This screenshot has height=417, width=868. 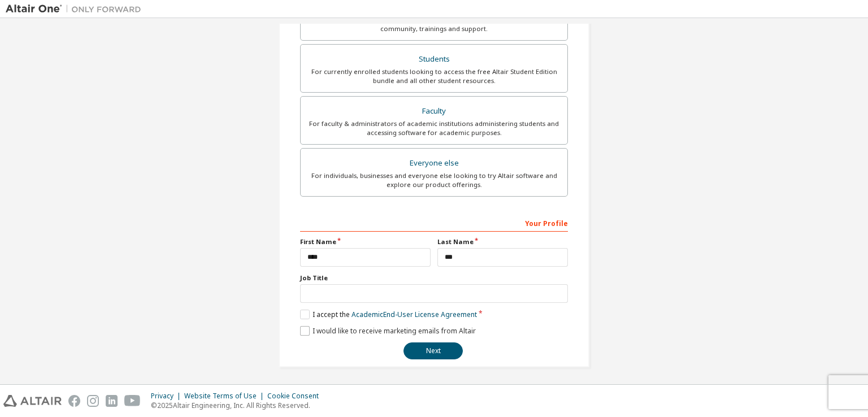 I want to click on img: altair_logo.svg, so click(x=32, y=401).